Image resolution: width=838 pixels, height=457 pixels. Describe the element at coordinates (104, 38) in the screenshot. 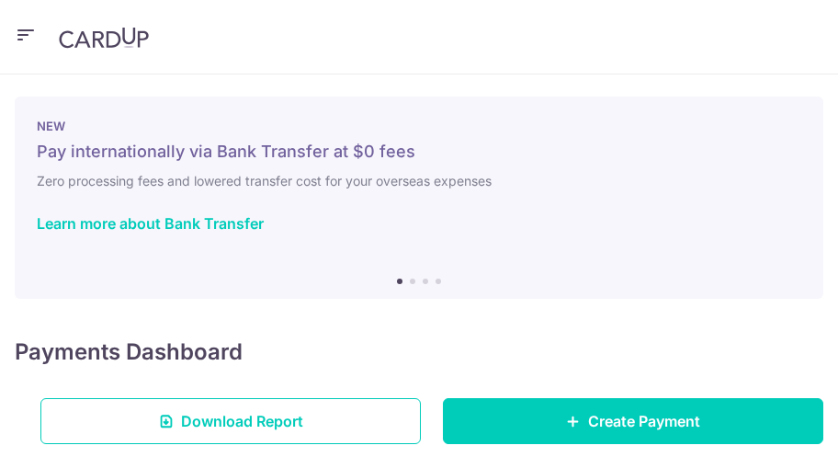

I see `img: CardUp` at that location.